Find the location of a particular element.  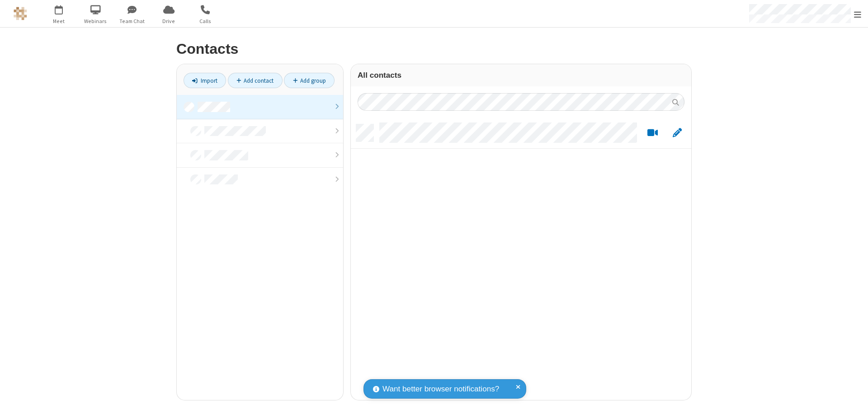

span: Want better browser notifications? is located at coordinates (441, 389).